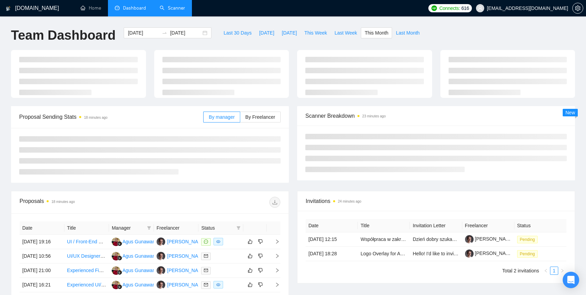 This screenshot has height=295, width=586. Describe the element at coordinates (117, 8) in the screenshot. I see `span: dashboard` at that location.